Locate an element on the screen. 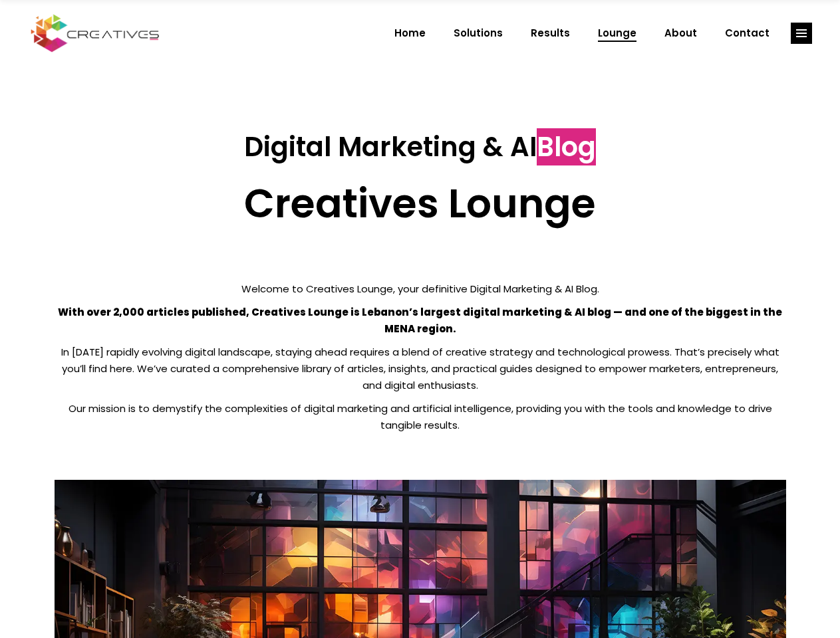 The width and height of the screenshot is (840, 638). span: Solutions is located at coordinates (478, 33).